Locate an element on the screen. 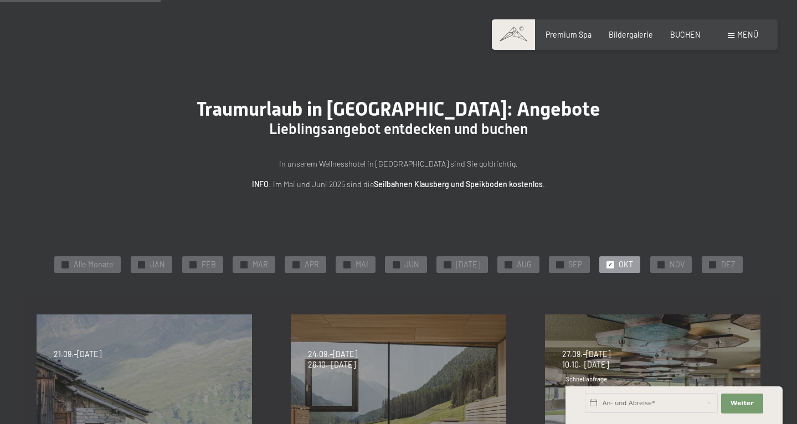  button: Weiter is located at coordinates (742, 404).